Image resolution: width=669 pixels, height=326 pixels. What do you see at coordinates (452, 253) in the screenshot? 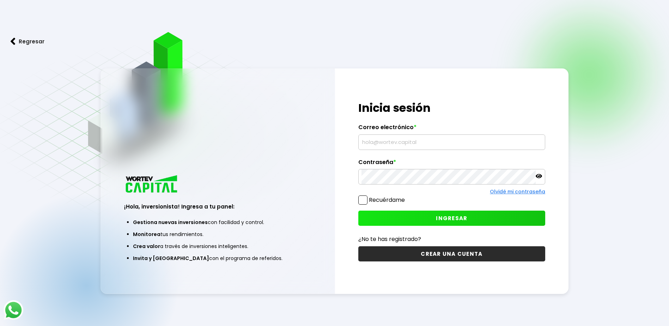
I see `button: CREAR UNA CUENTA` at bounding box center [452, 253].